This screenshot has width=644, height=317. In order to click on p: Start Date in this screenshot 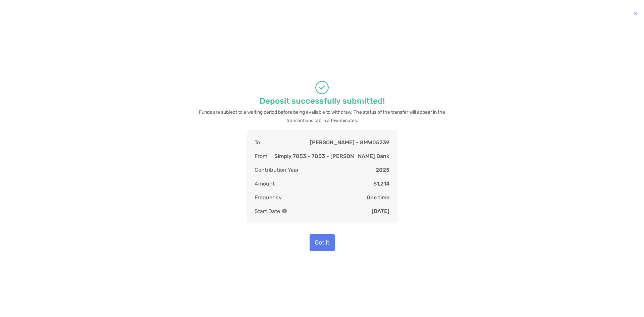, I will do `click(270, 211)`.